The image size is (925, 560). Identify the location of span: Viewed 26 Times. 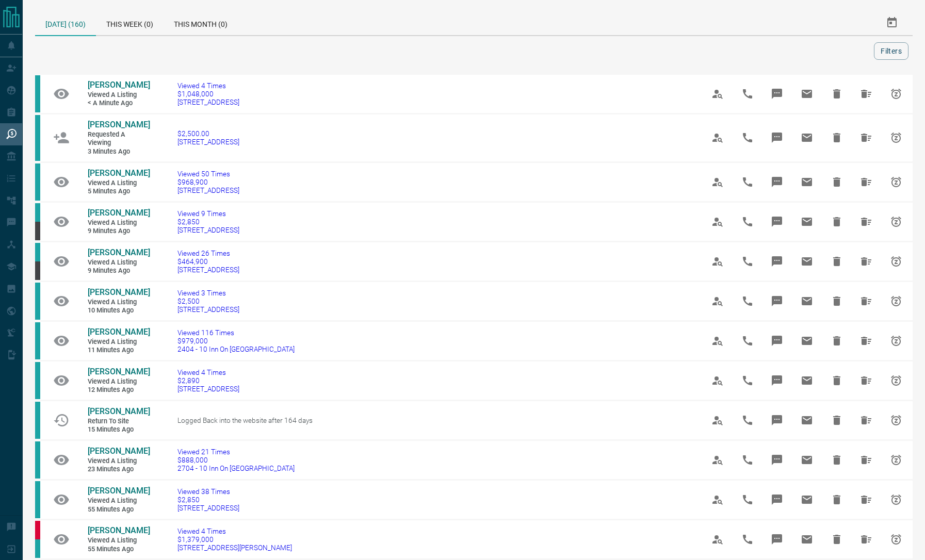
(208, 253).